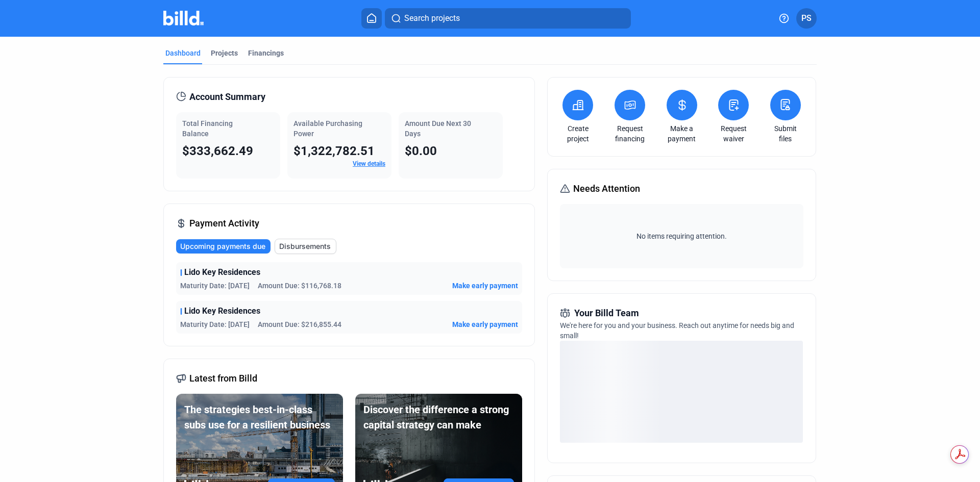 This screenshot has width=980, height=482. What do you see at coordinates (681, 236) in the screenshot?
I see `span: No items requiring attention.` at bounding box center [681, 236].